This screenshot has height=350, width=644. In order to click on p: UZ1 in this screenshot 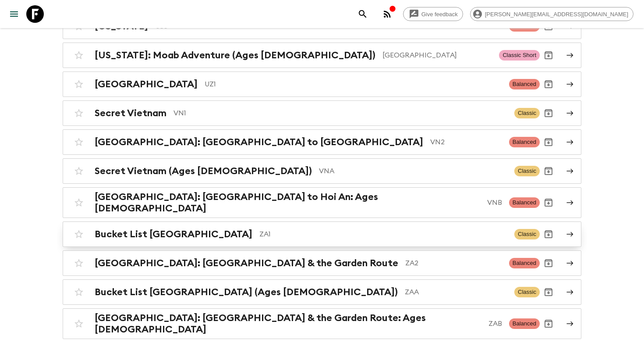, I will do `click(353, 84)`.